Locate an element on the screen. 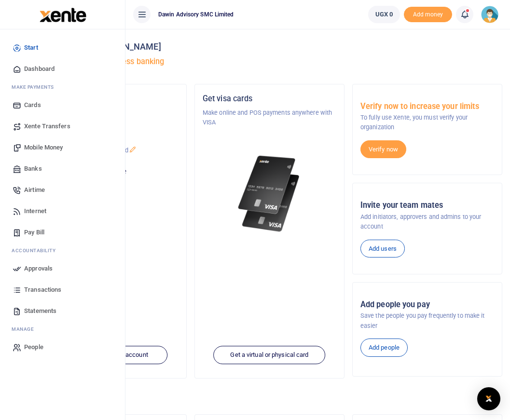 This screenshot has width=510, height=420. a: Add people is located at coordinates (384, 348).